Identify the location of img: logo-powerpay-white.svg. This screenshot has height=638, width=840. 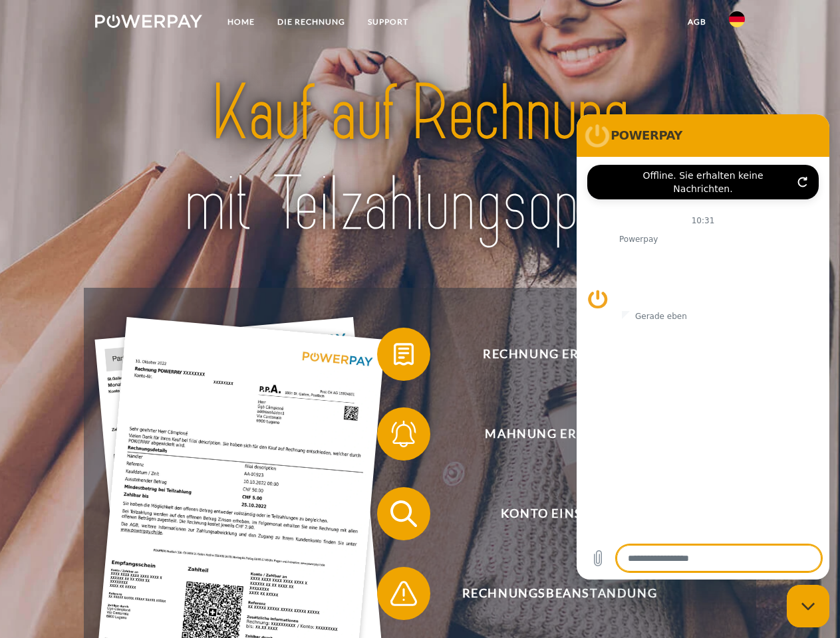
(148, 21).